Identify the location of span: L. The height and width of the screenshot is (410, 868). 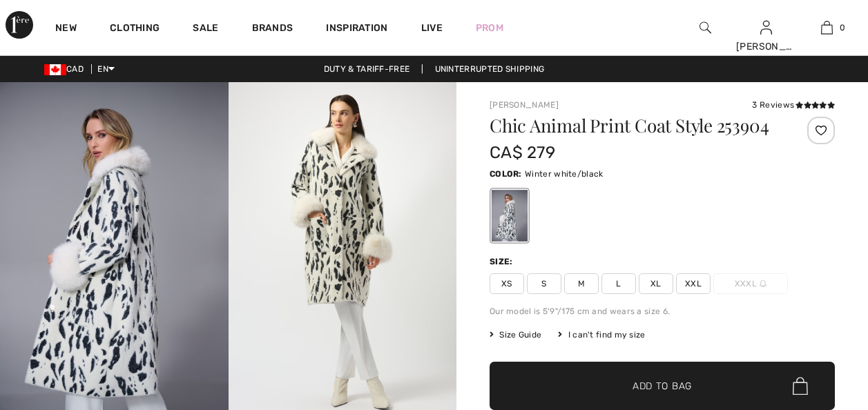
(619, 284).